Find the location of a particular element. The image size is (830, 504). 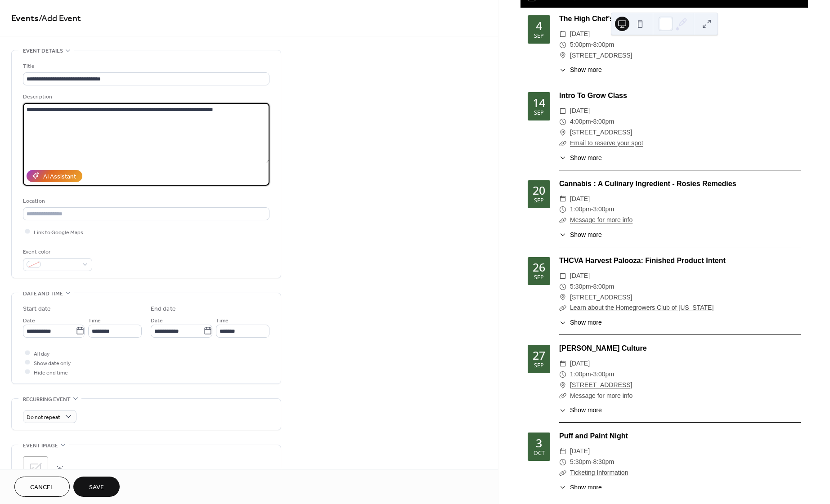

span: 8:30pm is located at coordinates (603, 462).